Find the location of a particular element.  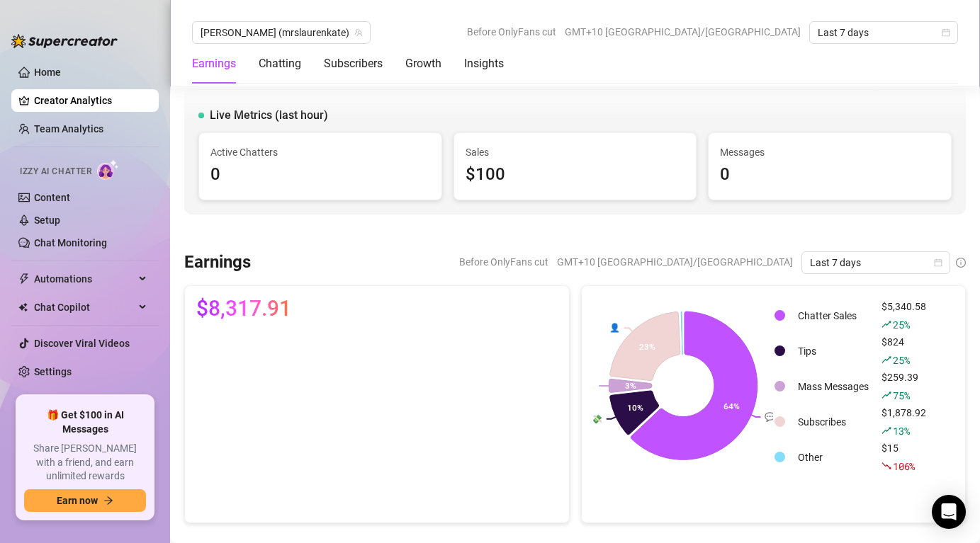

span: Messages is located at coordinates (830, 152).